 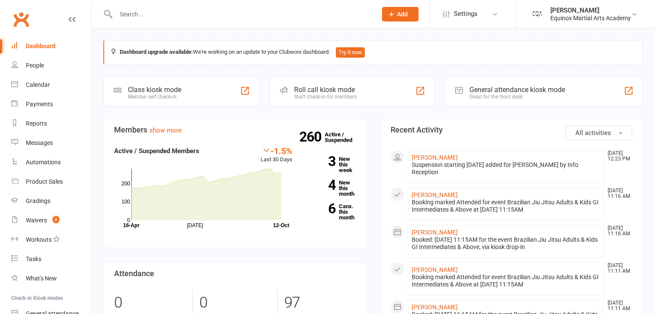 I want to click on div: Gradings, so click(x=38, y=201).